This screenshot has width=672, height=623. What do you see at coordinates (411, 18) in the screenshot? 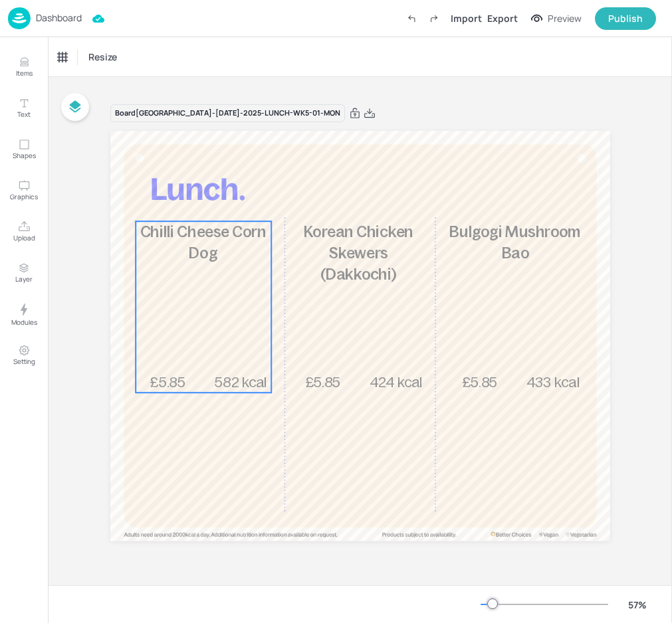
I see `label: Undo (Ctrl + Z)` at bounding box center [411, 18].